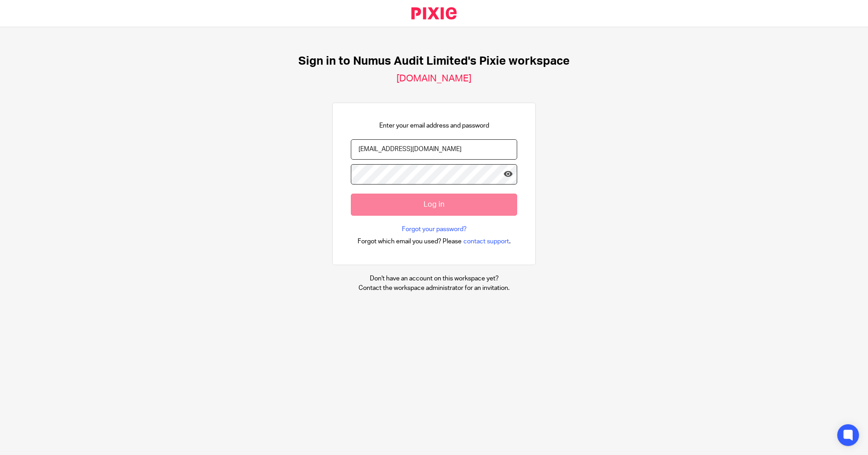 Image resolution: width=868 pixels, height=455 pixels. Describe the element at coordinates (410, 241) in the screenshot. I see `span: Forgot which email you used? Please` at that location.